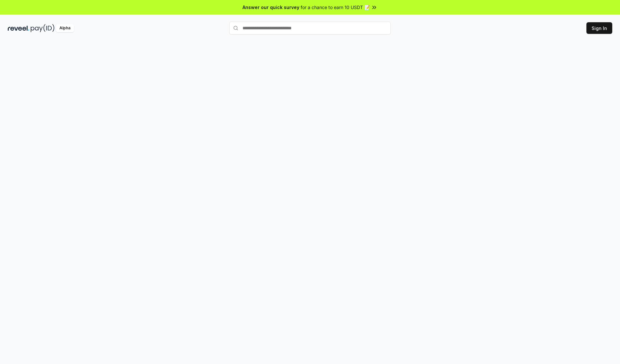 The image size is (620, 364). I want to click on button: Sign In, so click(599, 28).